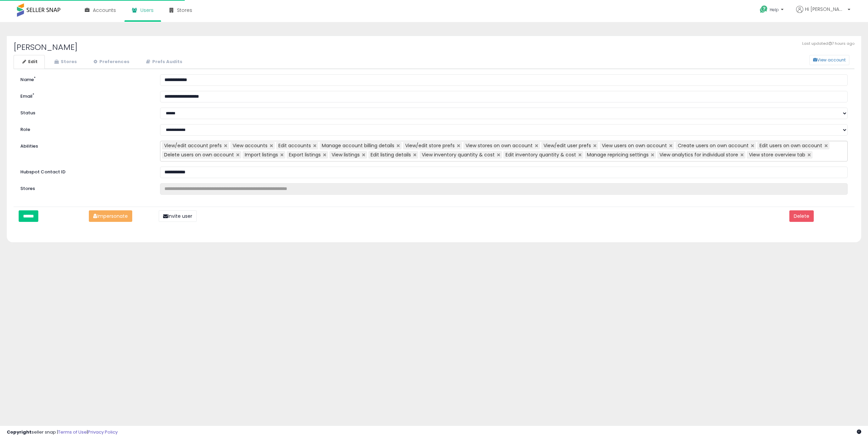  Describe the element at coordinates (810, 60) in the screenshot. I see `a: View account` at that location.